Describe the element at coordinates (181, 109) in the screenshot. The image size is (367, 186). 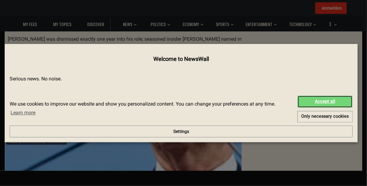
I see `div: cookieconsent` at that location.